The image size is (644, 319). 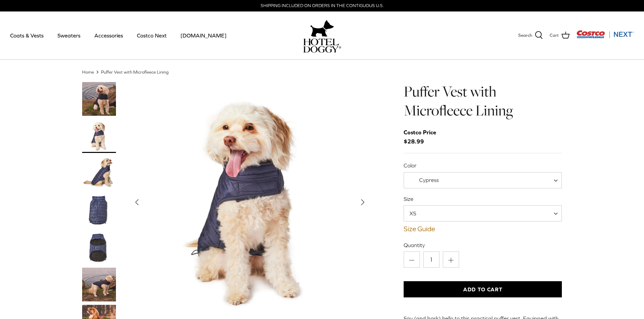 What do you see at coordinates (525, 36) in the screenshot?
I see `span: Search` at bounding box center [525, 36].